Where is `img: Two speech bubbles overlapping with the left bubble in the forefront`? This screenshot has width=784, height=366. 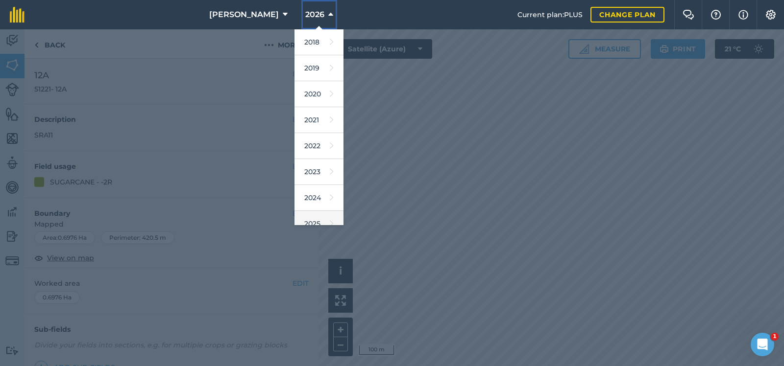 img: Two speech bubbles overlapping with the left bubble in the forefront is located at coordinates (688, 15).